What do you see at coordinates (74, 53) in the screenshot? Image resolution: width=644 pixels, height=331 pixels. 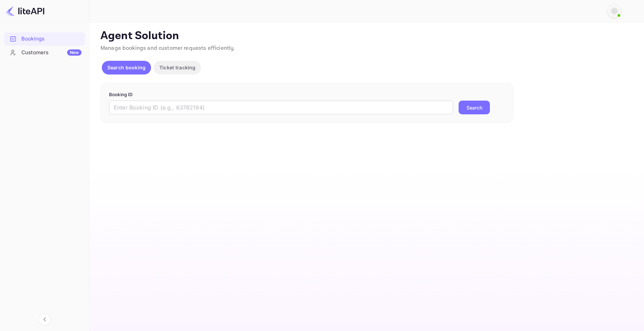 I see `div: New` at bounding box center [74, 53].